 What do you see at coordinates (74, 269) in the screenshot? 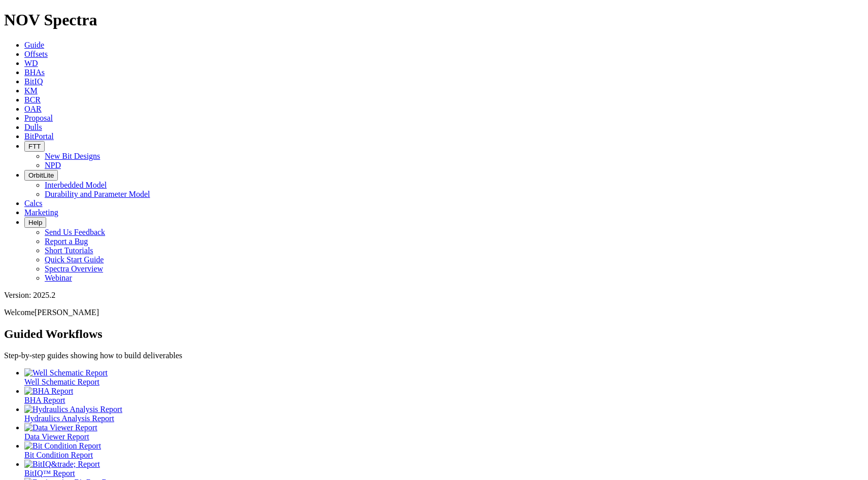
I see `a: Spectra Overview` at bounding box center [74, 269].